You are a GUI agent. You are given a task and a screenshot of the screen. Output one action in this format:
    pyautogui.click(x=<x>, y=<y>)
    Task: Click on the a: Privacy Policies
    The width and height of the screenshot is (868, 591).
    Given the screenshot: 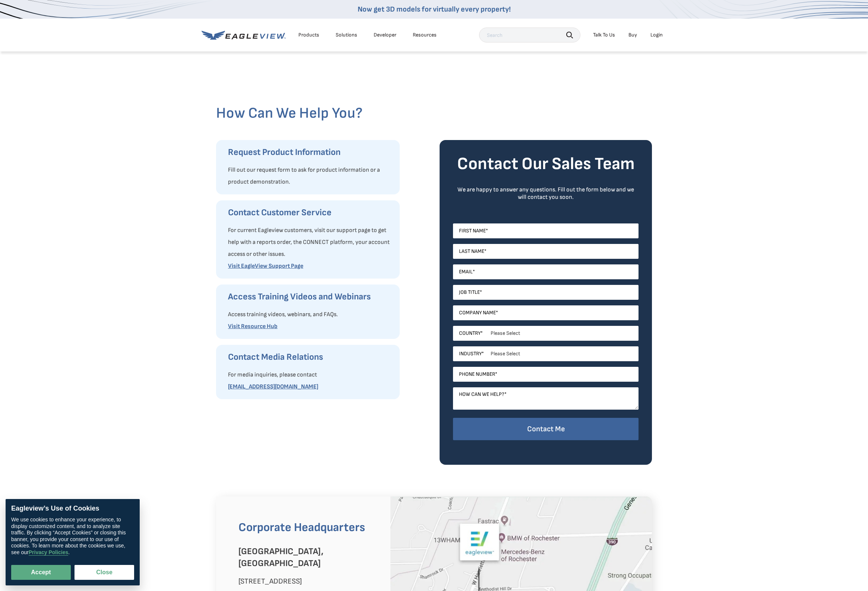 What is the action you would take?
    pyautogui.click(x=48, y=553)
    